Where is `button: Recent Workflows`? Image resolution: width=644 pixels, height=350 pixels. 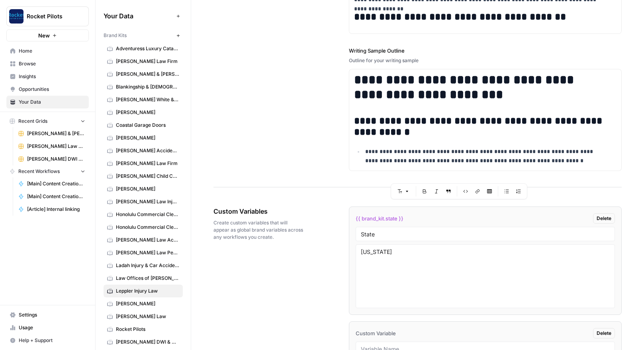 button: Recent Workflows is located at coordinates (47, 171).